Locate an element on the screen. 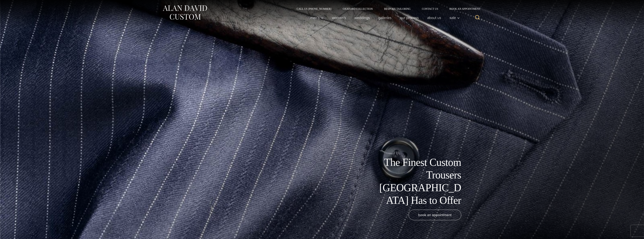 The height and width of the screenshot is (239, 644). a: Women’s is located at coordinates (339, 18).